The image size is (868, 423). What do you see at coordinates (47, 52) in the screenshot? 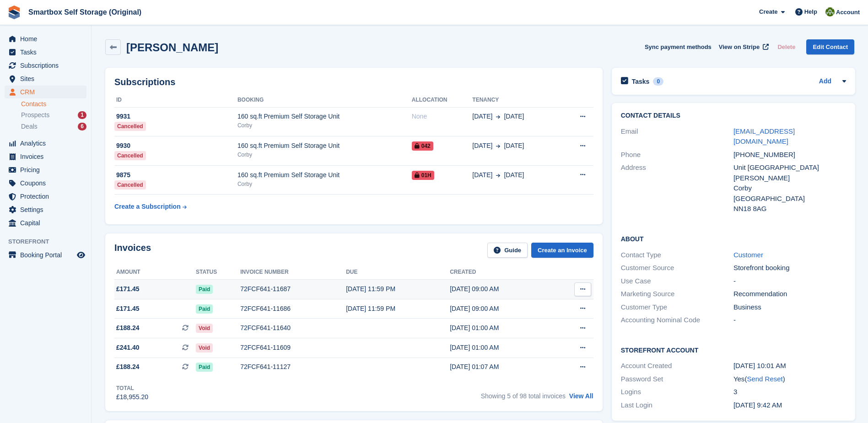
I see `span: Tasks` at bounding box center [47, 52].